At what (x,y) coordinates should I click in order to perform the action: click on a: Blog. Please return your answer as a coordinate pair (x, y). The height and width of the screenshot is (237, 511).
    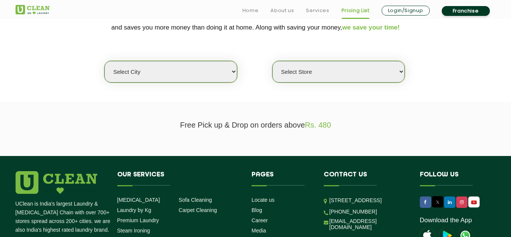
    Looking at the image, I should click on (257, 210).